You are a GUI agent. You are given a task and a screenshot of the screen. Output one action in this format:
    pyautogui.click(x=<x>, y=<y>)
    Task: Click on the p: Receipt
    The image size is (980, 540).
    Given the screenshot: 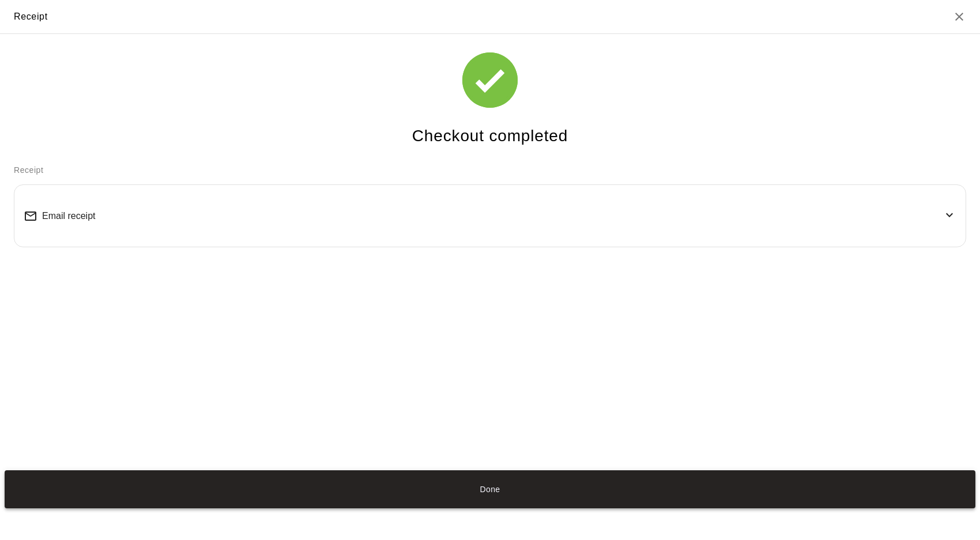 What is the action you would take?
    pyautogui.click(x=490, y=170)
    